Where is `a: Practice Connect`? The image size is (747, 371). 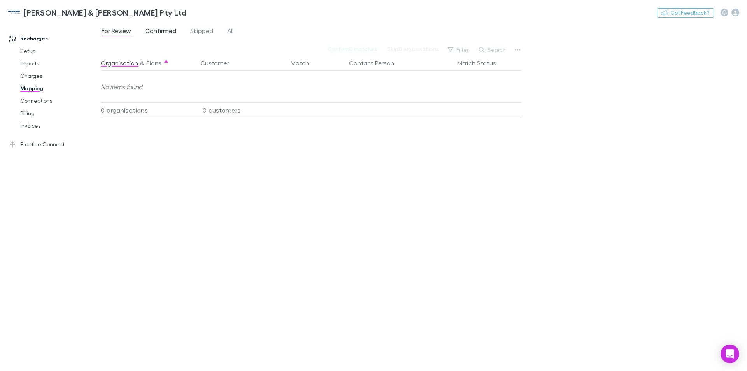
a: Practice Connect is located at coordinates (53, 144).